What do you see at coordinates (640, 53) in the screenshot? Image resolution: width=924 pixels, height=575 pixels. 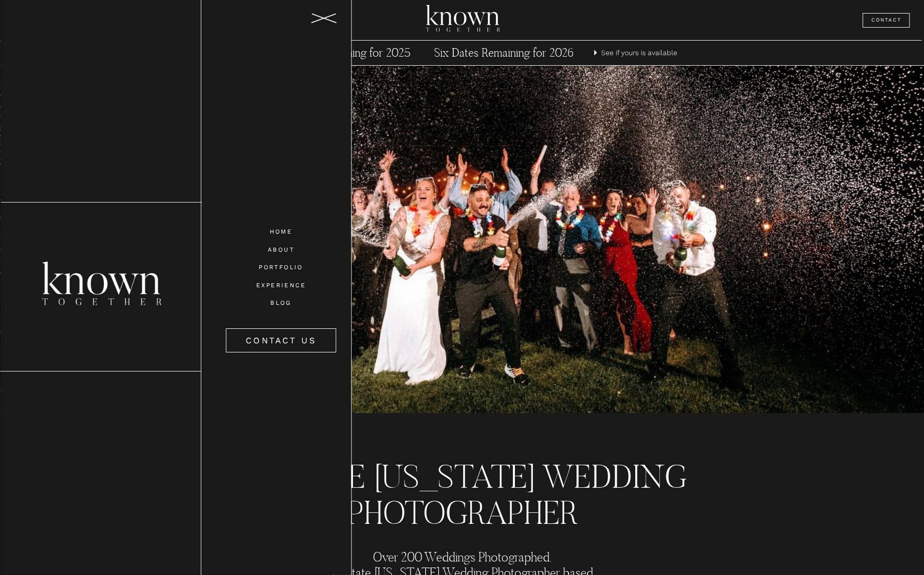 I see `a: See if yours is available` at bounding box center [640, 53].